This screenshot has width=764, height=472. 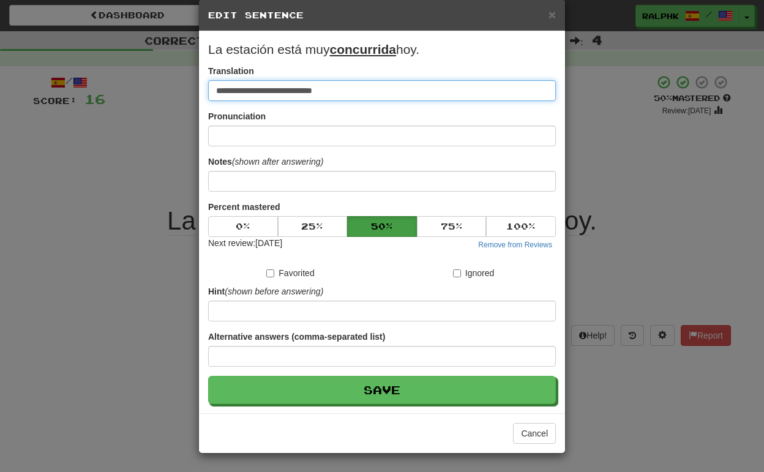 I want to click on label: Favorited, so click(x=290, y=273).